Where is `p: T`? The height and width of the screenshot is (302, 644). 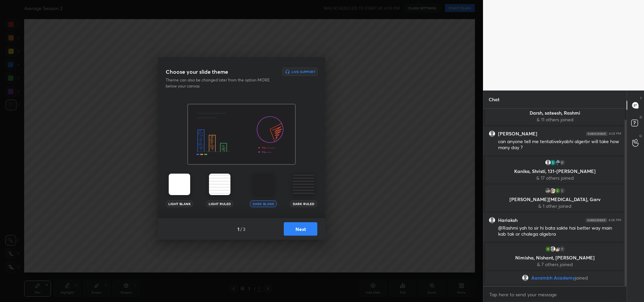 p: T is located at coordinates (641, 98).